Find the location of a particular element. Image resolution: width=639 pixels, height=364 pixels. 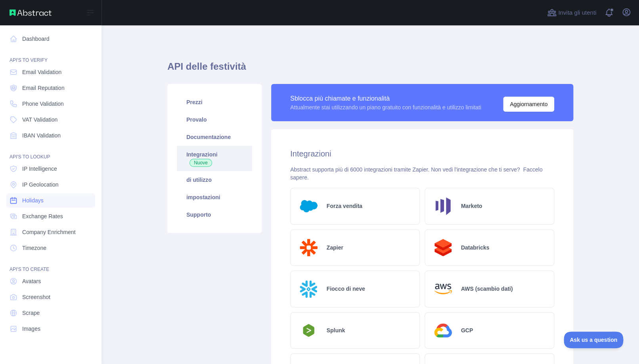

span: IP Intelligence is located at coordinates (39, 169).